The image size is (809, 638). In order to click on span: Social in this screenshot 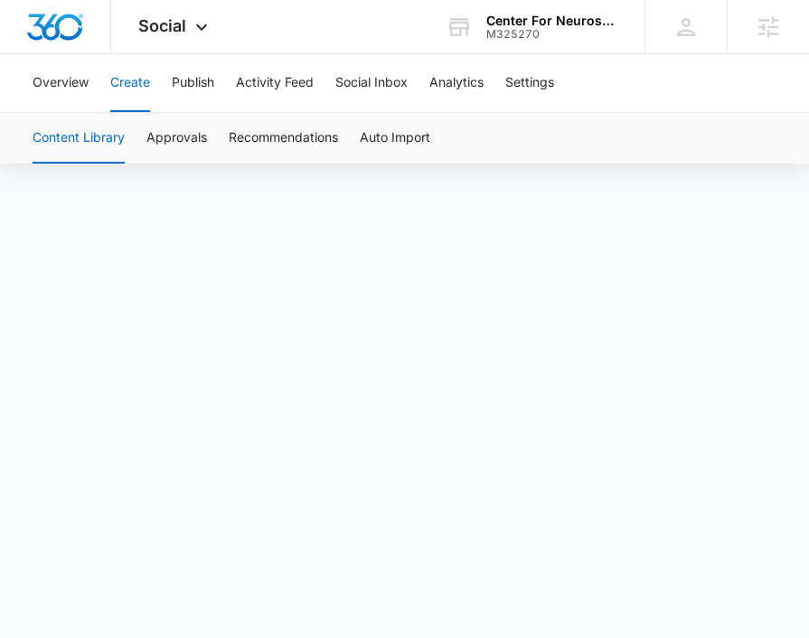, I will do `click(162, 25)`.